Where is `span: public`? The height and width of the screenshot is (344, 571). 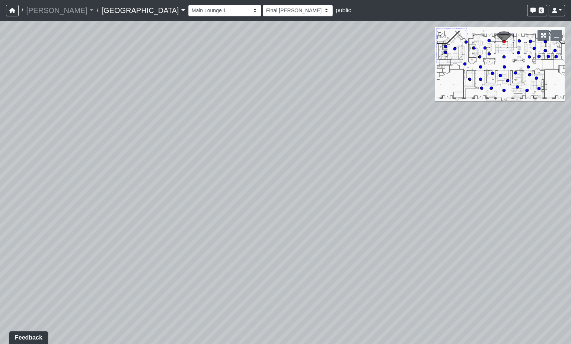
span: public is located at coordinates (343, 10).